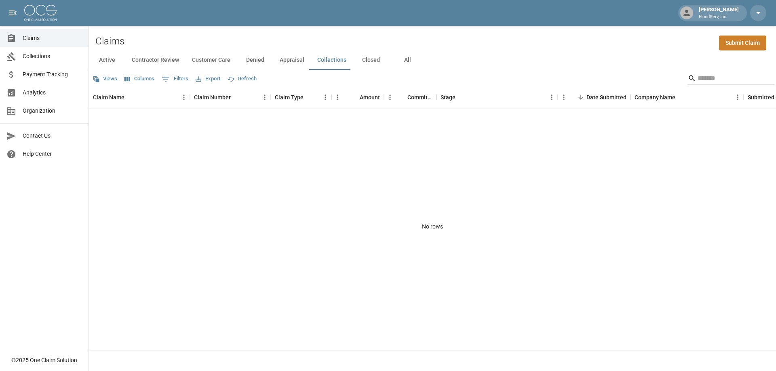 The height and width of the screenshot is (371, 776). Describe the element at coordinates (255, 60) in the screenshot. I see `button: Denied` at that location.